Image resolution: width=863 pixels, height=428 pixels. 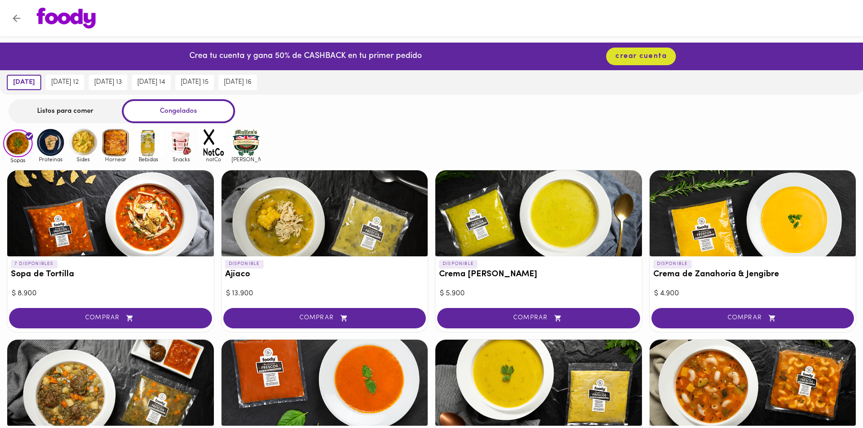 What do you see at coordinates (538, 383) in the screenshot?
I see `div: Crema de Ahuyama` at bounding box center [538, 383].